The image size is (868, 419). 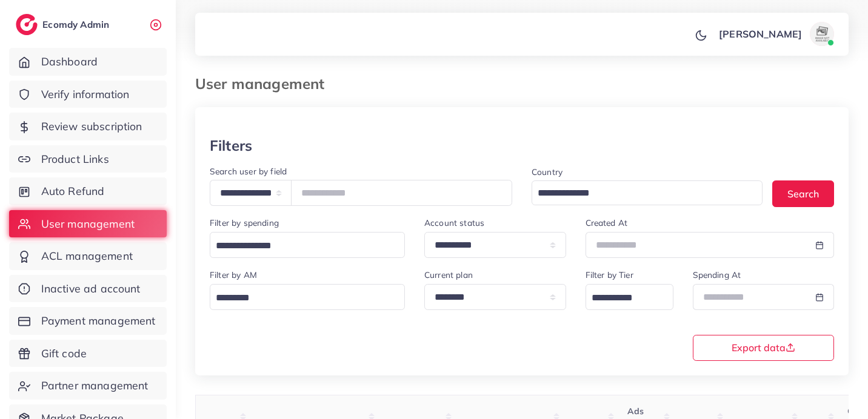 What do you see at coordinates (607, 223) in the screenshot?
I see `label: Created At` at bounding box center [607, 223].